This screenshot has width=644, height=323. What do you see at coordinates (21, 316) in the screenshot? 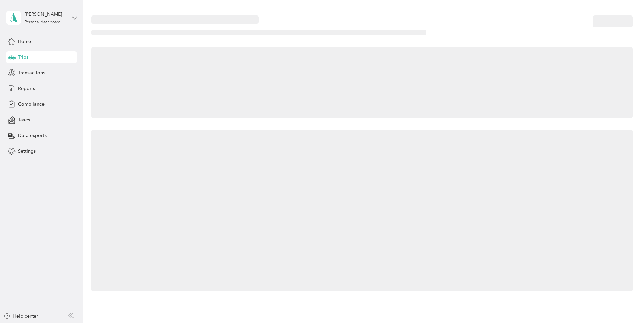
I see `button: Help center` at bounding box center [21, 316].